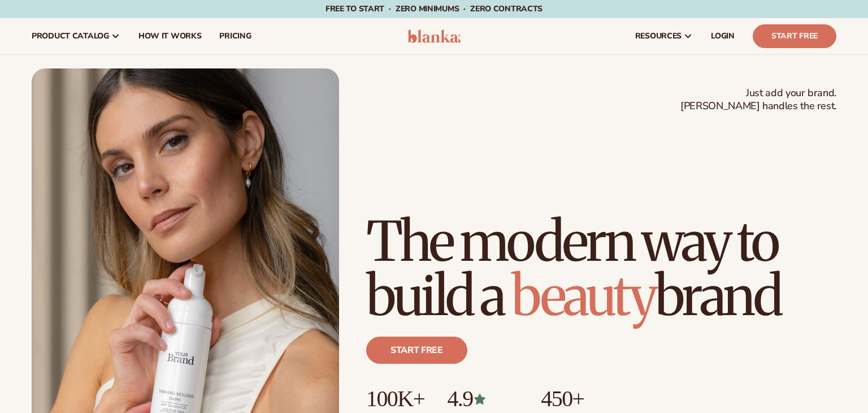 The image size is (868, 413). Describe the element at coordinates (723, 36) in the screenshot. I see `a: LOGIN` at that location.